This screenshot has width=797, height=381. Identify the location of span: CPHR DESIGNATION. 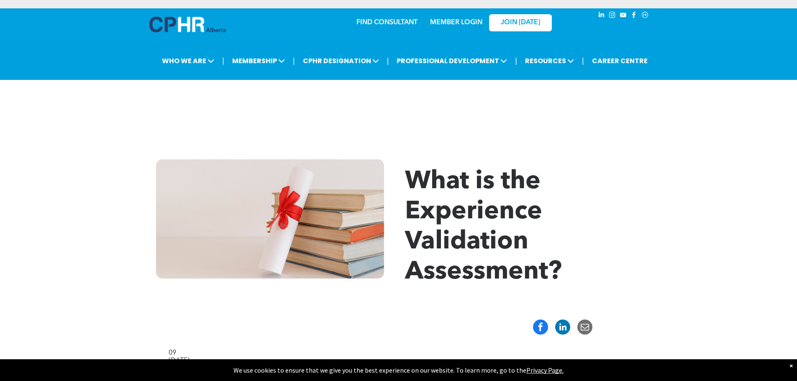
(341, 61).